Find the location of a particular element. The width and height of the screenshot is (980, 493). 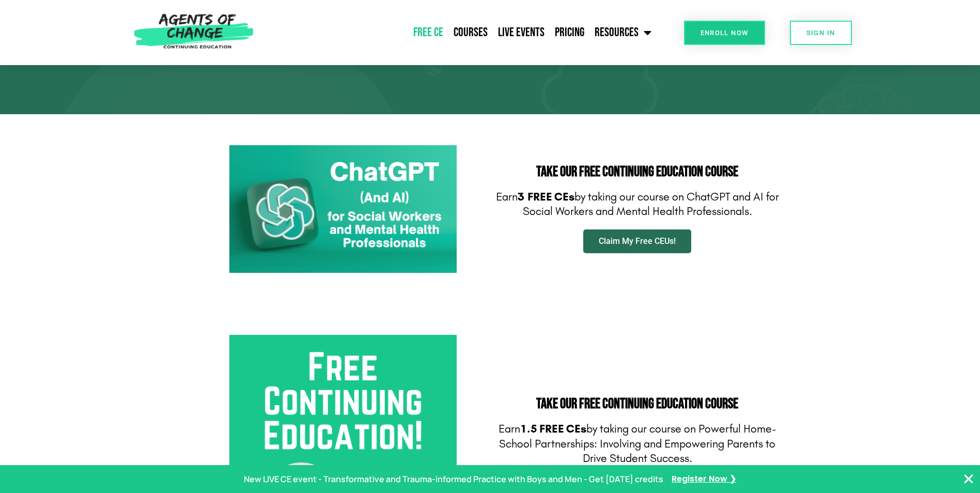

p: Earn by taking our course on ChatGPT and AI for Social Workers and Mental Health Professionals. is located at coordinates (638, 204).